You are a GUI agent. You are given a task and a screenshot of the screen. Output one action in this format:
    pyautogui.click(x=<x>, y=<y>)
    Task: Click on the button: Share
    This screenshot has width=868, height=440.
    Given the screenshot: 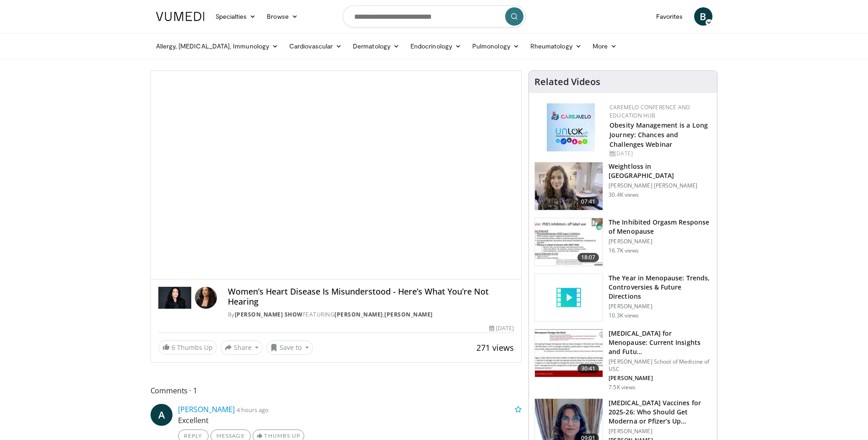 What is the action you would take?
    pyautogui.click(x=241, y=348)
    